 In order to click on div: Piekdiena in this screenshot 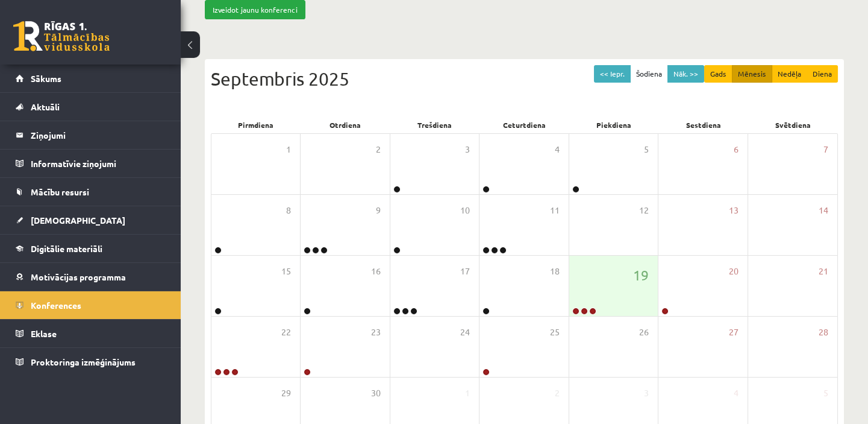, I will do `click(614, 125)`.